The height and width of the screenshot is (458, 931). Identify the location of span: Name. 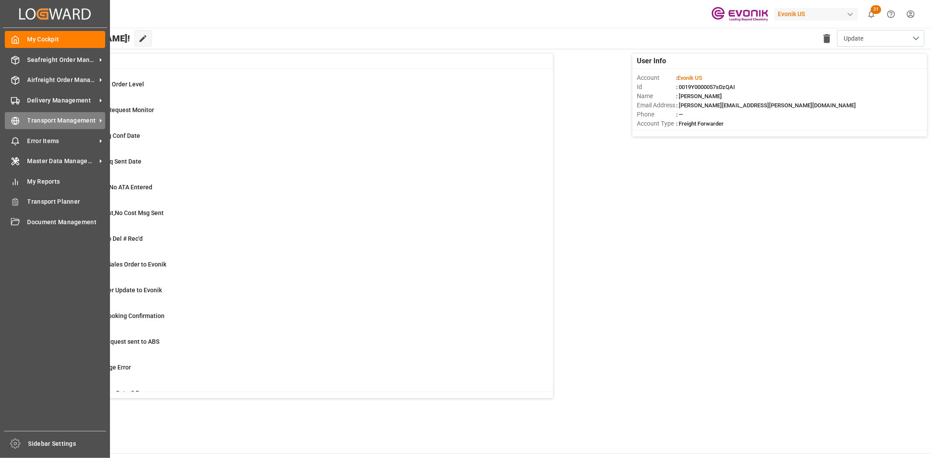
(657, 96).